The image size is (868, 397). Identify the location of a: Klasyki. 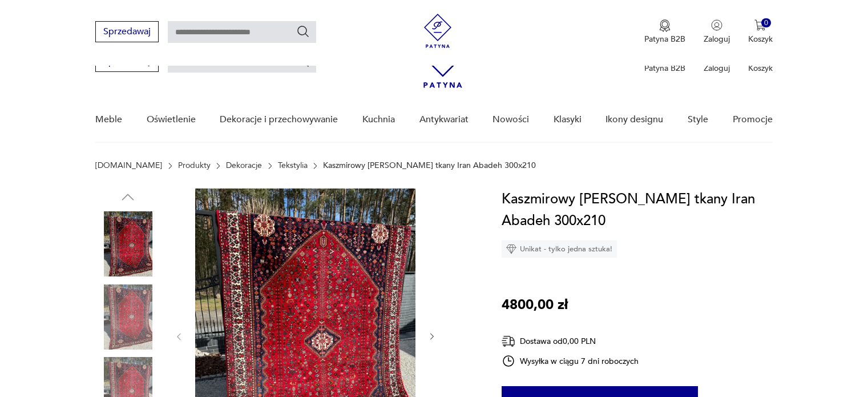
(567, 120).